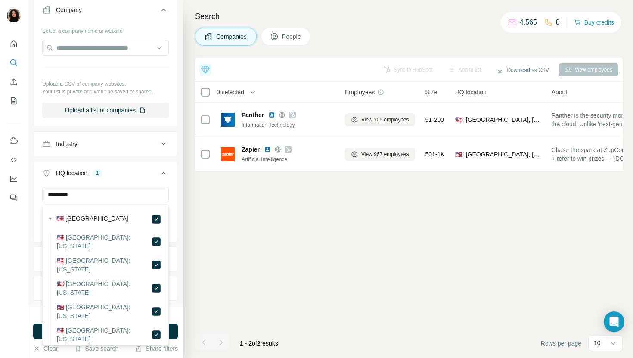 The image size is (633, 358). Describe the element at coordinates (69, 10) in the screenshot. I see `div: Company` at that location.